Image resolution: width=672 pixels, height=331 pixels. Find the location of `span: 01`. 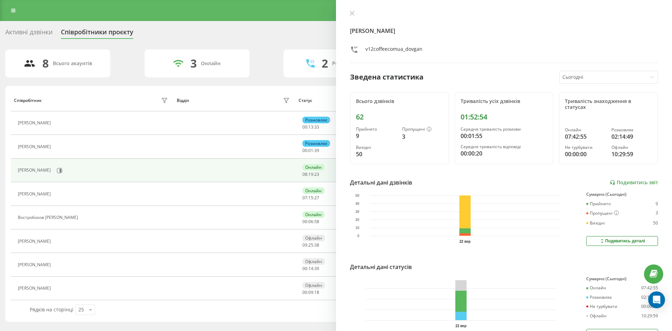

span: 01 is located at coordinates (311, 150).